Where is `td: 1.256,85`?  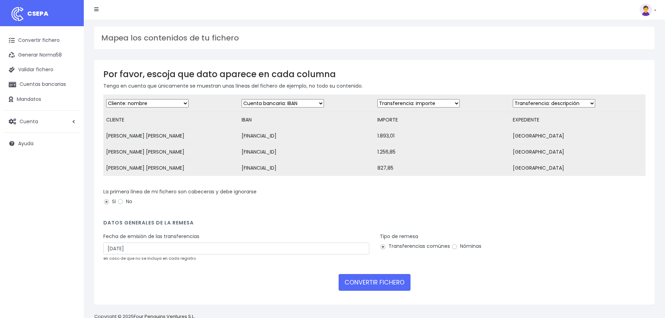
td: 1.256,85 is located at coordinates (442, 152).